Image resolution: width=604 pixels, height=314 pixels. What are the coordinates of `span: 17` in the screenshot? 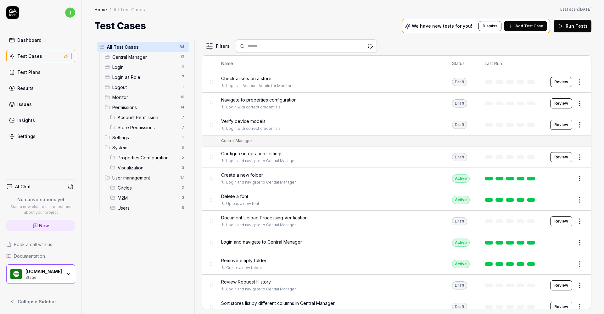 It's located at (182, 178).